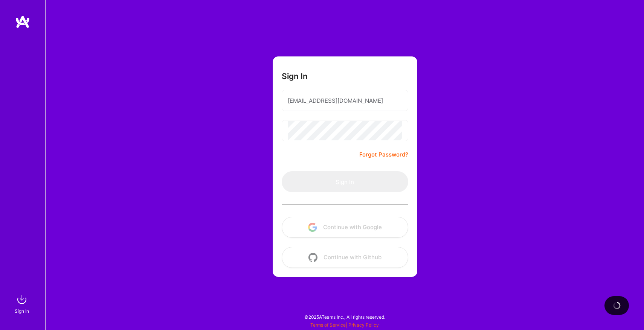 This screenshot has width=644, height=330. What do you see at coordinates (345, 227) in the screenshot?
I see `button: Continue with Google` at bounding box center [345, 227].